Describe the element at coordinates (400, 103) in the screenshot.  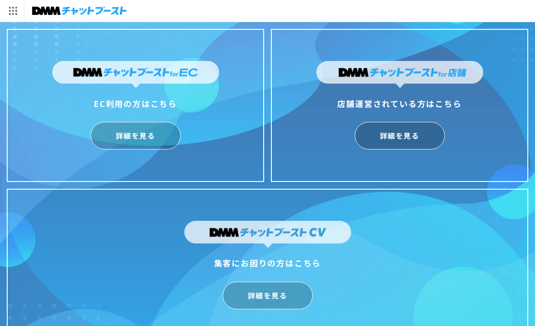
I see `div: 店舗運営されている方はこちら` at that location.